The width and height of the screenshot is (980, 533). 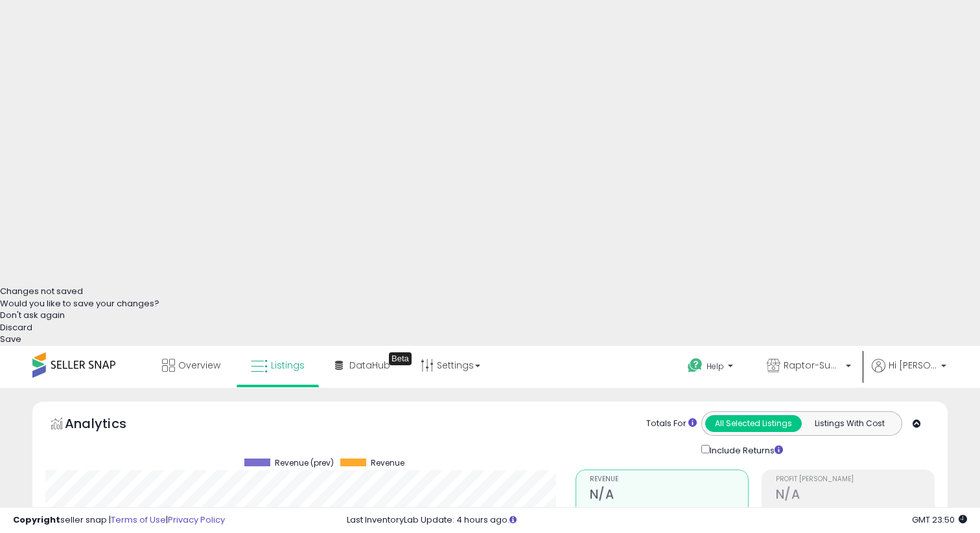 I want to click on a: Help, so click(x=712, y=368).